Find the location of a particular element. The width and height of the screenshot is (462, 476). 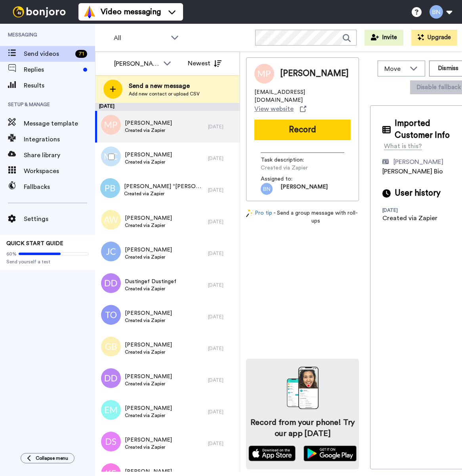

img: Image of Marylynn Pascale is located at coordinates (264, 74).